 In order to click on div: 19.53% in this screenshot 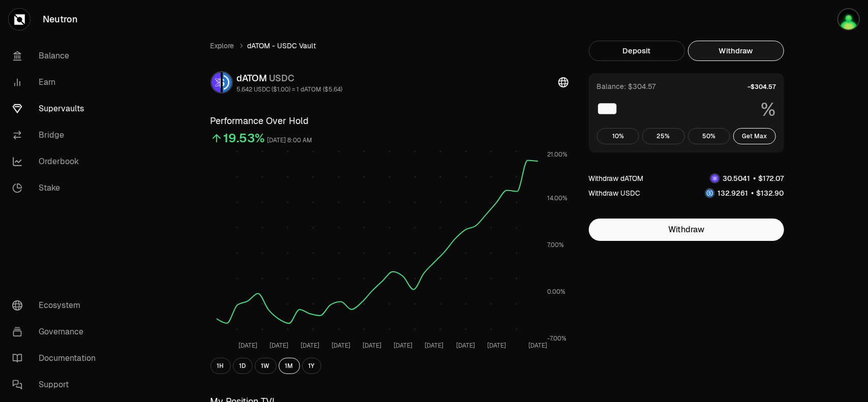, I will do `click(244, 138)`.